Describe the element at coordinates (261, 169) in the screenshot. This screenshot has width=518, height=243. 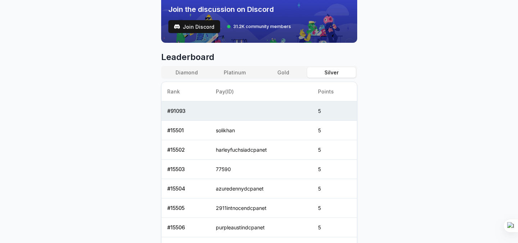
I see `td: 77590` at that location.